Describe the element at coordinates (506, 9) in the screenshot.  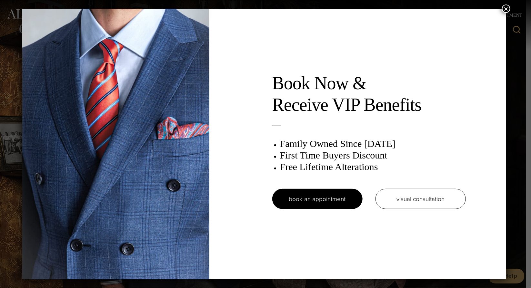
I see `button: Close` at that location.